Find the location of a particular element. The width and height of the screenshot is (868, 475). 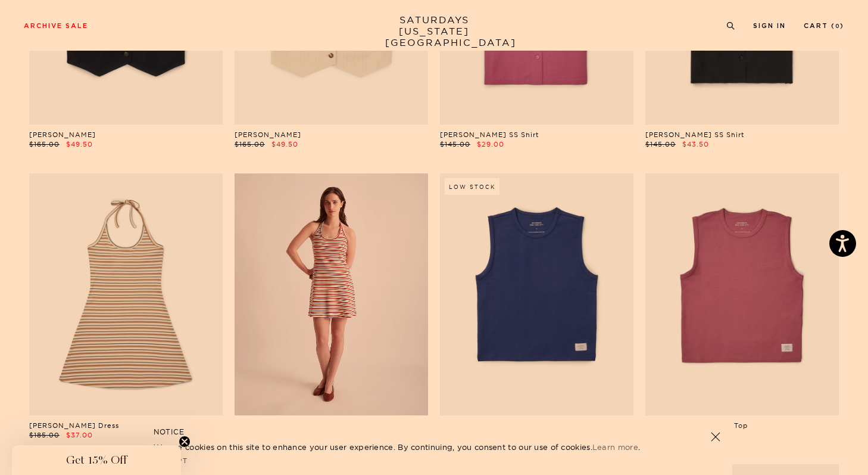

span: $29.00 is located at coordinates (491, 144).